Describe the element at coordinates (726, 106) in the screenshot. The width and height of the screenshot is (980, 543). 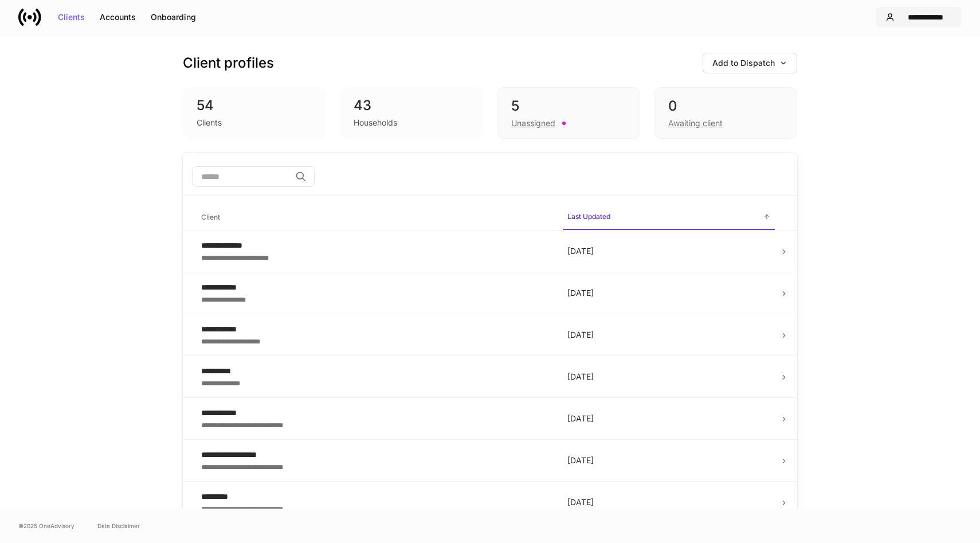
I see `div: 0` at that location.